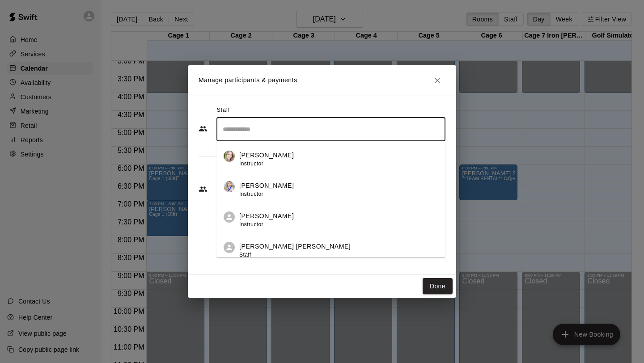  What do you see at coordinates (229, 156) in the screenshot?
I see `img: Kelly B.` at bounding box center [229, 156].